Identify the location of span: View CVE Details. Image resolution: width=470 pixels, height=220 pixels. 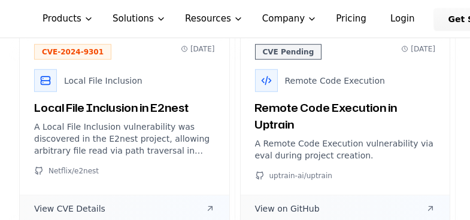
(69, 209).